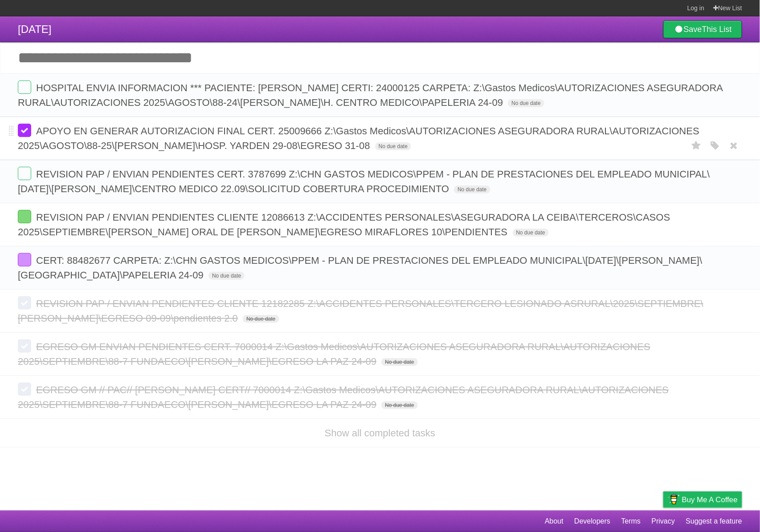  I want to click on span: REVISION PAP / ENVIAN PENDIENTES CERT. 3787699 Z:\CHN GASTOS MEDICOS\PPEM - PLAN DE PRESTACIONES ..., so click(364, 182).